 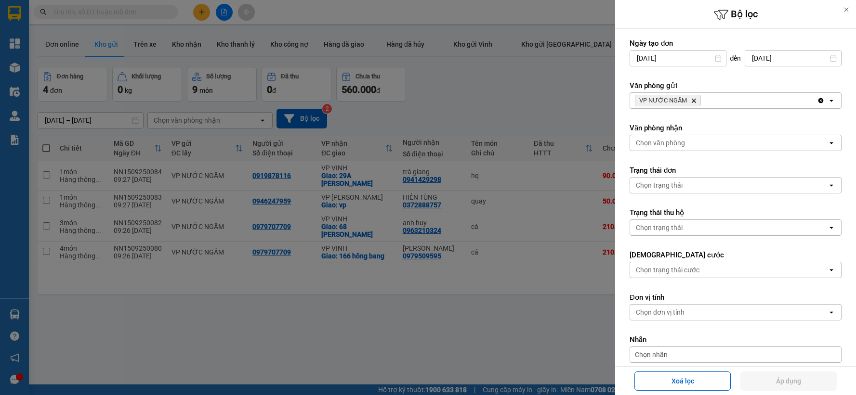 What do you see at coordinates (735, 298) in the screenshot?
I see `label: Đơn vị tính` at bounding box center [735, 298].